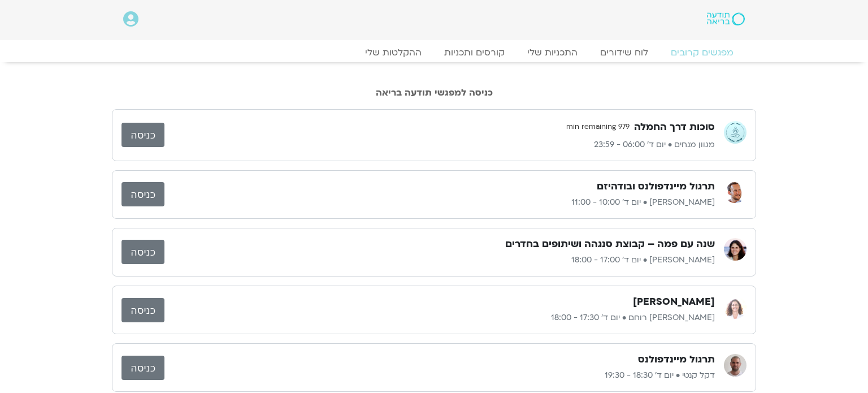  Describe the element at coordinates (735, 308) in the screenshot. I see `img: אורנה סמלסון רוחם` at that location.